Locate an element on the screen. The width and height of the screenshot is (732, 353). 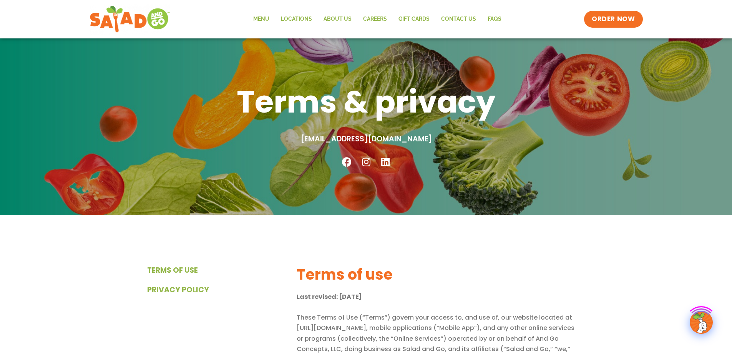
a: Menu is located at coordinates (261, 19).